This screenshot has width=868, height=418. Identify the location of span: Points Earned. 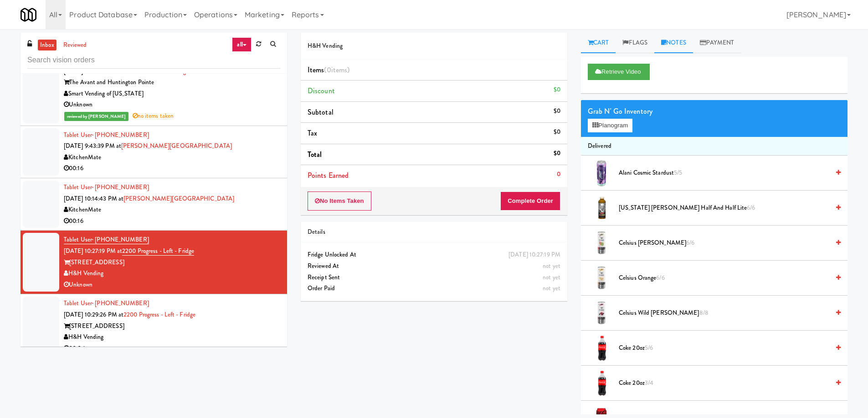
(328, 175).